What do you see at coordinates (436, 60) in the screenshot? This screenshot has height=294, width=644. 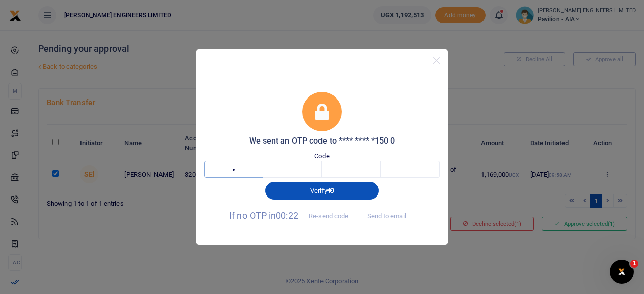 I see `button: Close` at bounding box center [436, 60].